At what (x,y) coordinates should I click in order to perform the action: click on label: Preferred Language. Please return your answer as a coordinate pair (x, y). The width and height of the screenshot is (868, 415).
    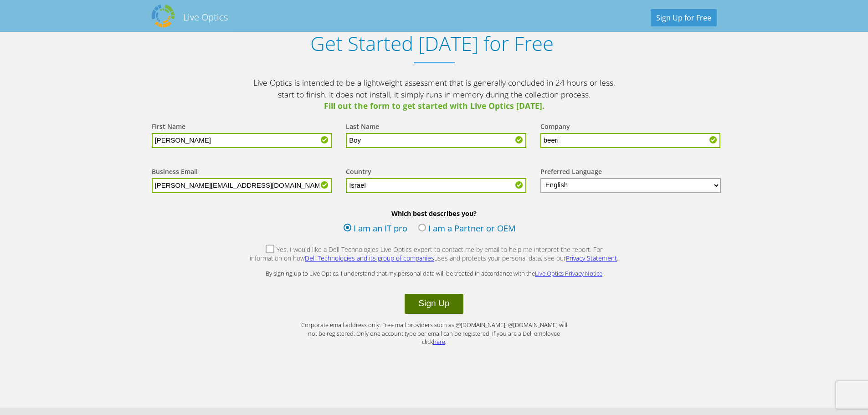
    Looking at the image, I should click on (571, 172).